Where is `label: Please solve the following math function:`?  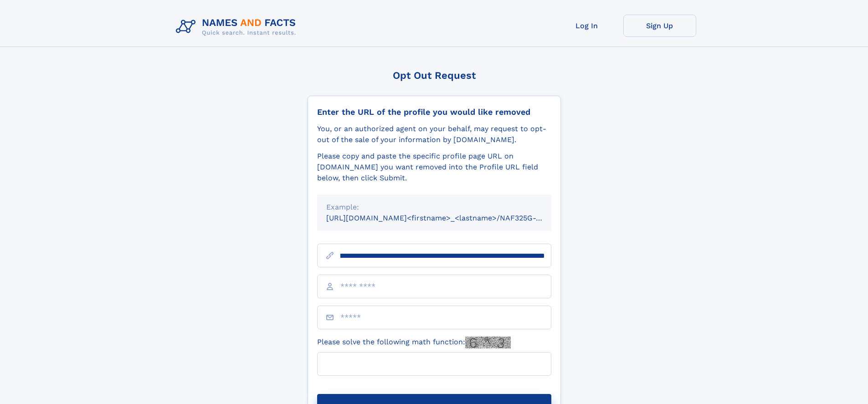
label: Please solve the following math function: is located at coordinates (414, 342).